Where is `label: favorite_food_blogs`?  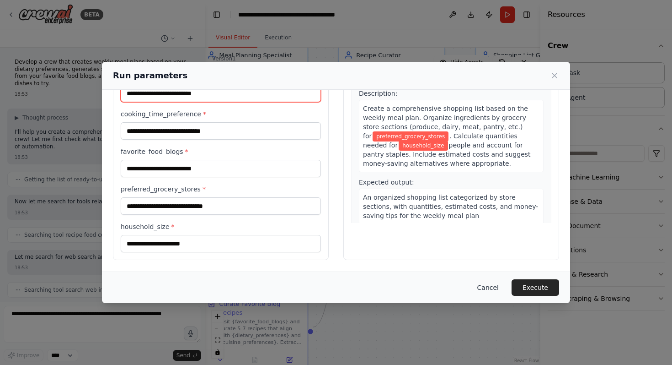
label: favorite_food_blogs is located at coordinates (221, 151).